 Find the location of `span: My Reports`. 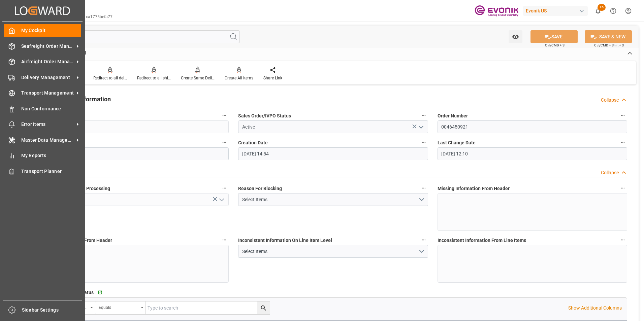

span: My Reports is located at coordinates (51, 156).